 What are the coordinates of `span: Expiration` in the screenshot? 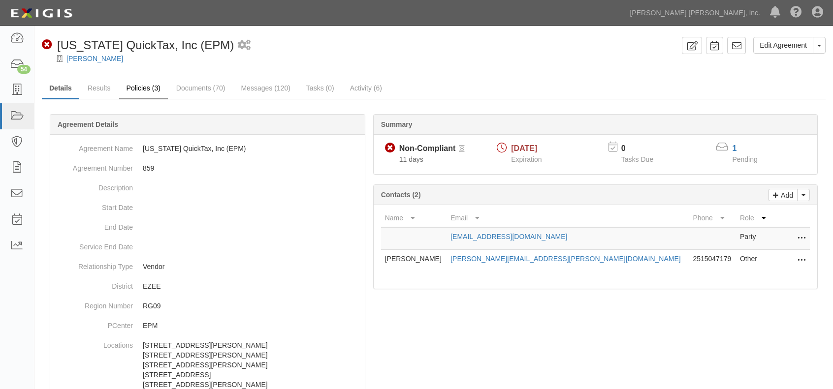 It's located at (526, 160).